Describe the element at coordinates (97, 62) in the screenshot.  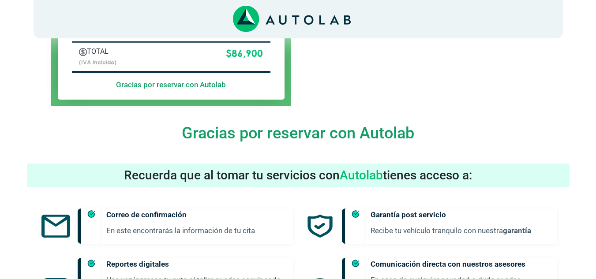
I see `small: (IVA incluido)` at that location.